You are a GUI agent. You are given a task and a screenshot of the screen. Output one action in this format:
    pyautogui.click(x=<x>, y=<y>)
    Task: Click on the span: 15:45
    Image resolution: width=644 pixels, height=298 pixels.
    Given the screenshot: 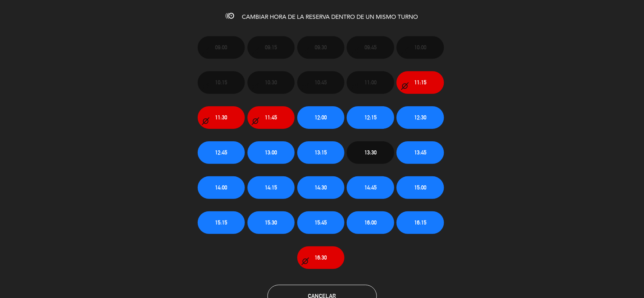 What is the action you would take?
    pyautogui.click(x=321, y=222)
    